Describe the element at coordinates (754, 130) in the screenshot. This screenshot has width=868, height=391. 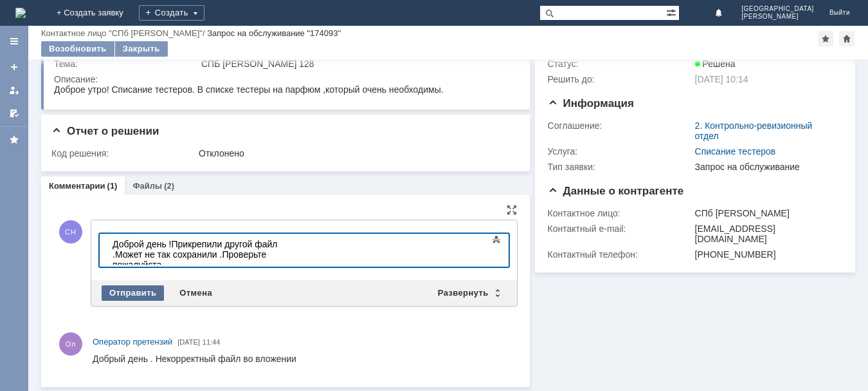
I see `a: 2. Контрольно-ревизионный отдел` at that location.